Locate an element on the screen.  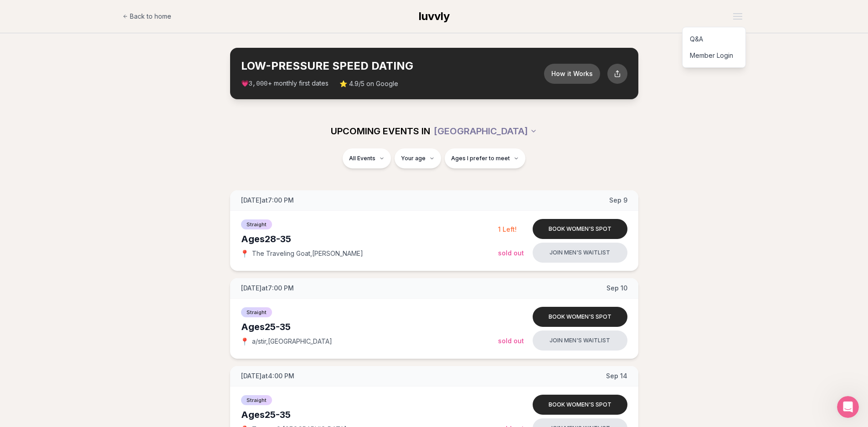
div: How can I help?Luvvly Helper • Just now is located at coordinates (39, 102).